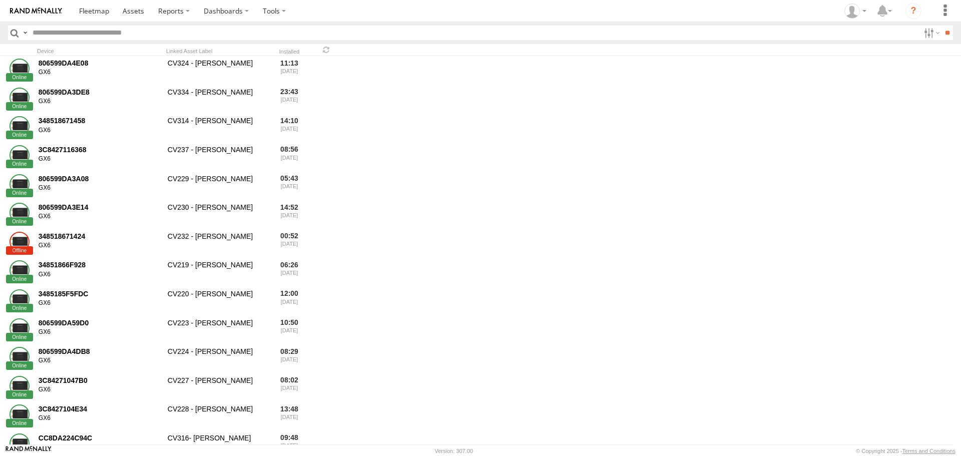  Describe the element at coordinates (100, 63) in the screenshot. I see `div: 806599DA4E08` at that location.